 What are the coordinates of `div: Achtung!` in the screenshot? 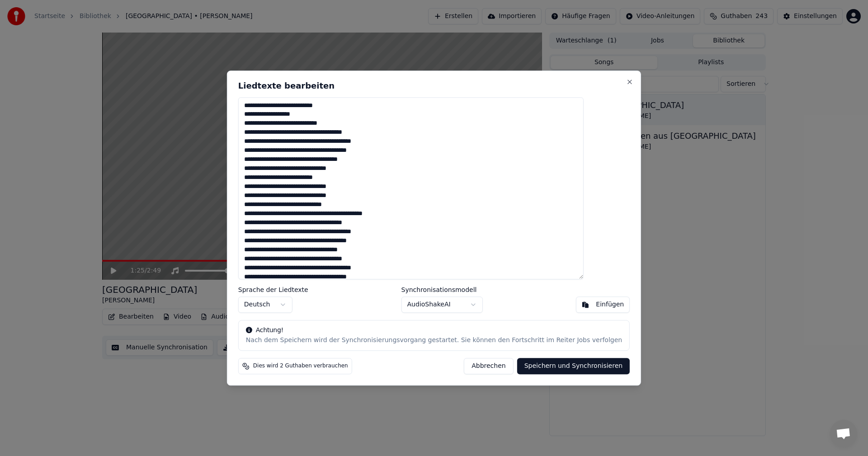 It's located at (434, 330).